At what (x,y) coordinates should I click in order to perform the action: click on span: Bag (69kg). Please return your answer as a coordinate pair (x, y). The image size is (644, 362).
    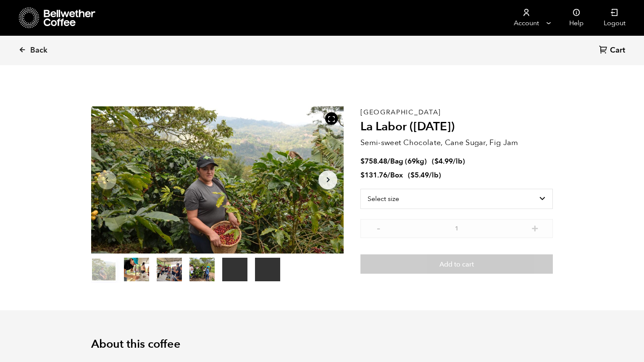
    Looking at the image, I should click on (408, 161).